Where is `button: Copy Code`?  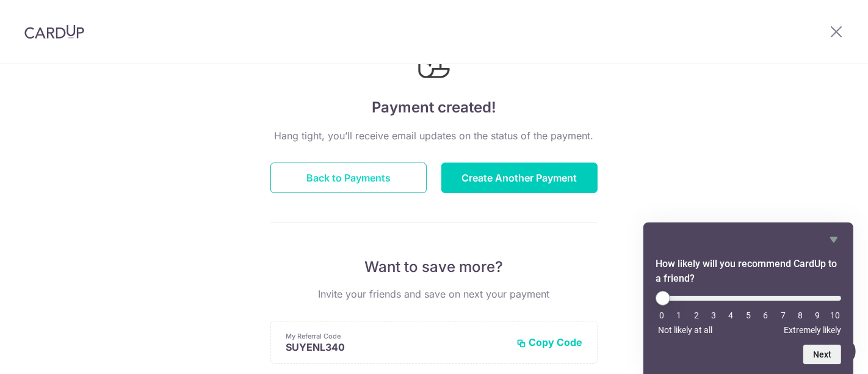
button: Copy Code is located at coordinates (550, 342).